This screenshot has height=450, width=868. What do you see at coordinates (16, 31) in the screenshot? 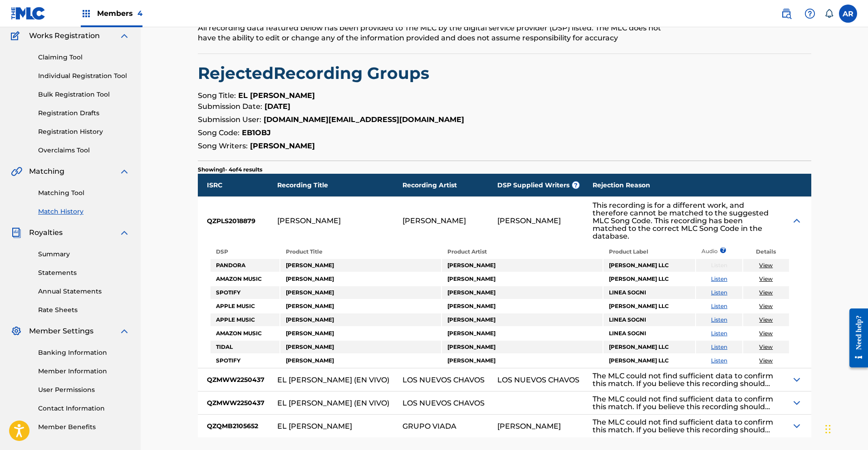
I see `div: Need help?` at bounding box center [16, 31].